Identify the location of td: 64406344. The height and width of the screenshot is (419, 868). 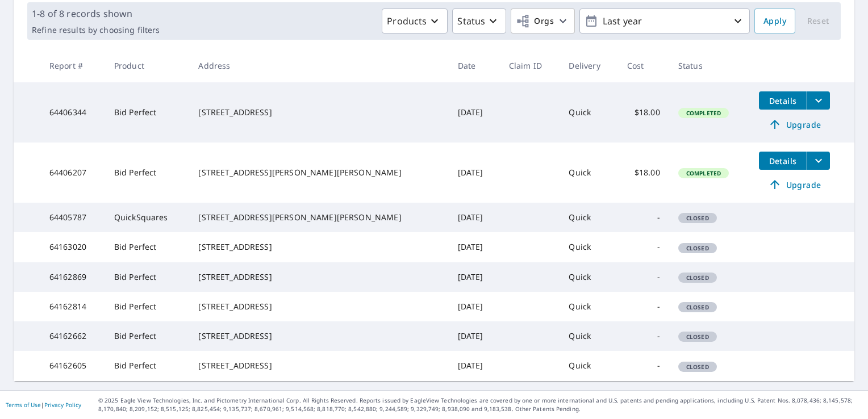
(72, 113).